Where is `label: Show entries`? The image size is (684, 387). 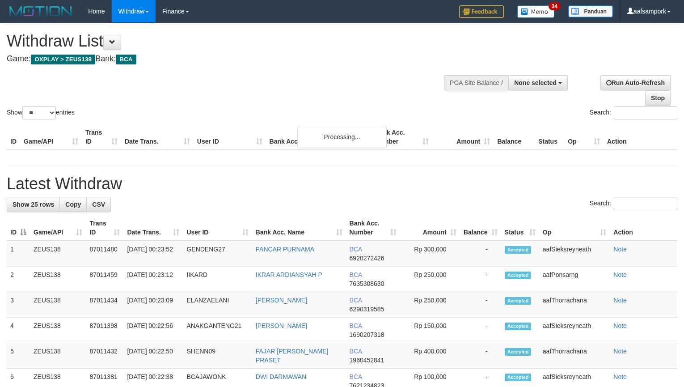
label: Show entries is located at coordinates (41, 113).